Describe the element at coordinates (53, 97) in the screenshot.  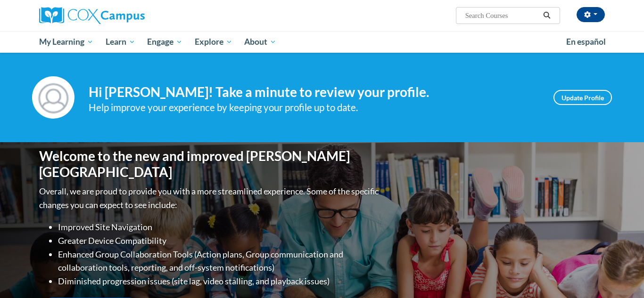
I see `img: Profile Image` at that location.